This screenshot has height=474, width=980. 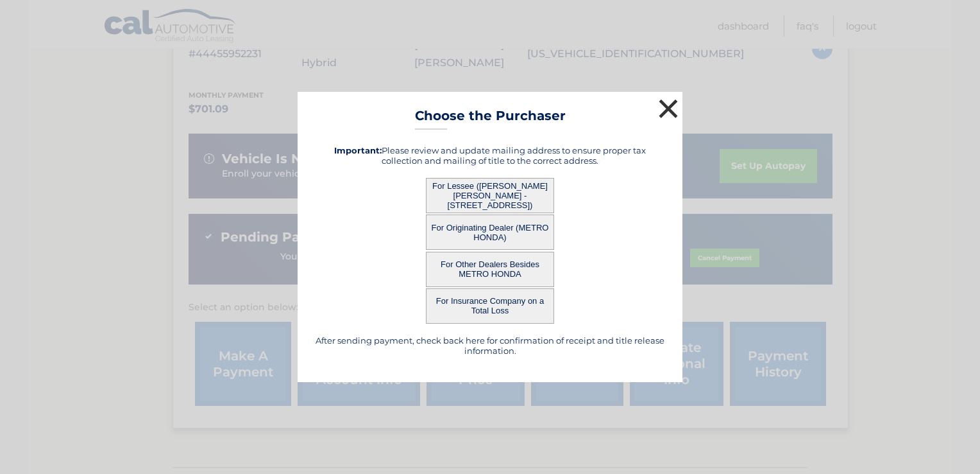 What do you see at coordinates (490, 156) in the screenshot?
I see `h5: Please review and update mailing address to ensure proper tax collection and mailing of title to ...` at bounding box center [490, 156].